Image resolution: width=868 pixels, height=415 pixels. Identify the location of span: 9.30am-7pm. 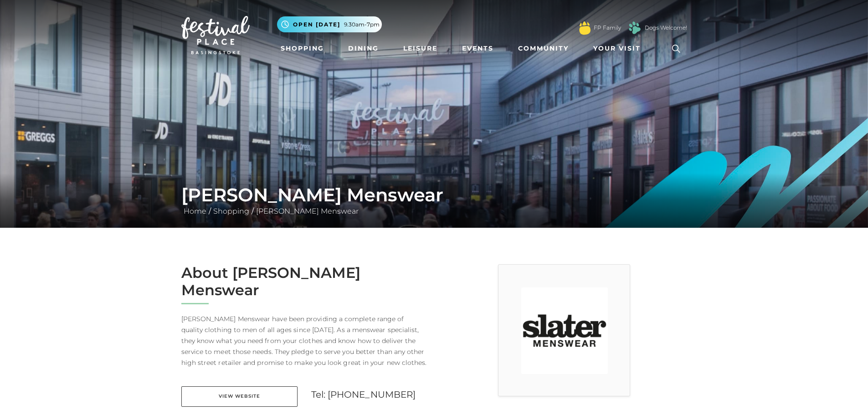
(362, 24).